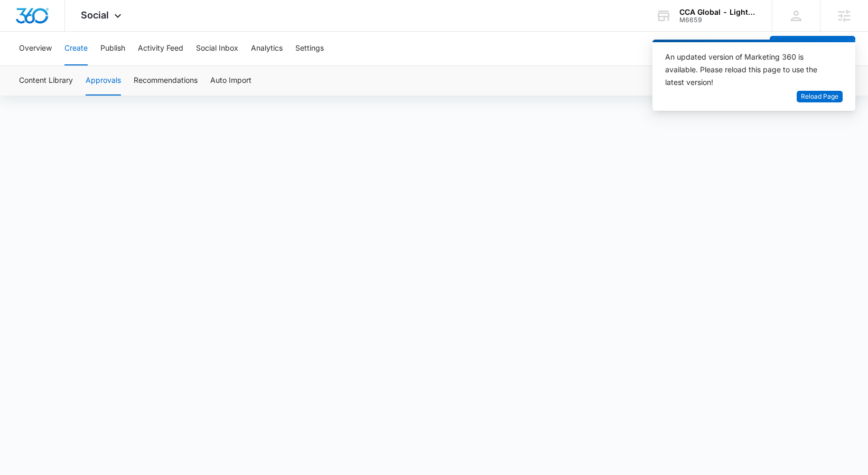 The width and height of the screenshot is (868, 475). I want to click on button: Recommendations, so click(165, 80).